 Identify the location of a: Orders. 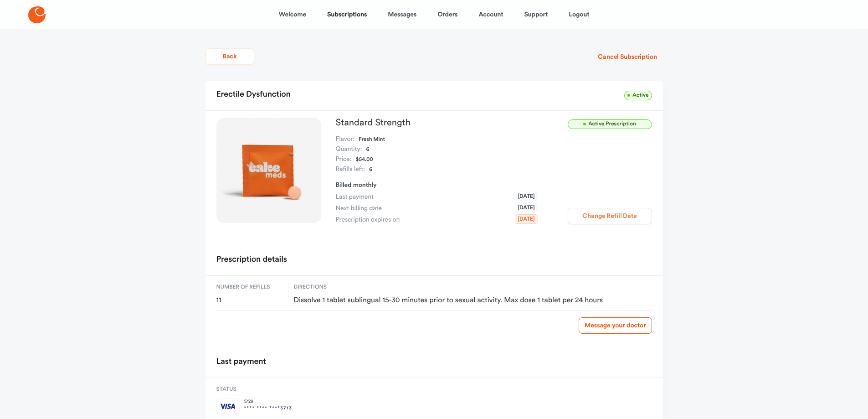
(448, 15).